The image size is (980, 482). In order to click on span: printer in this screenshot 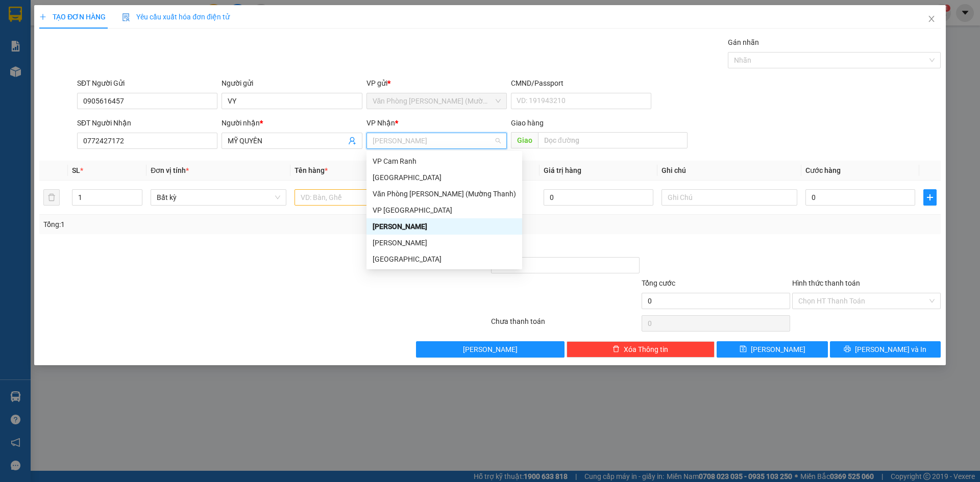, I will do `click(848, 350)`.